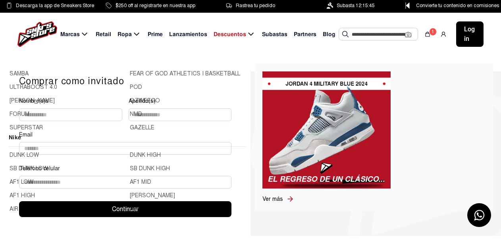 This screenshot has height=252, width=501. What do you see at coordinates (427, 34) in the screenshot?
I see `img: shopping` at bounding box center [427, 34].